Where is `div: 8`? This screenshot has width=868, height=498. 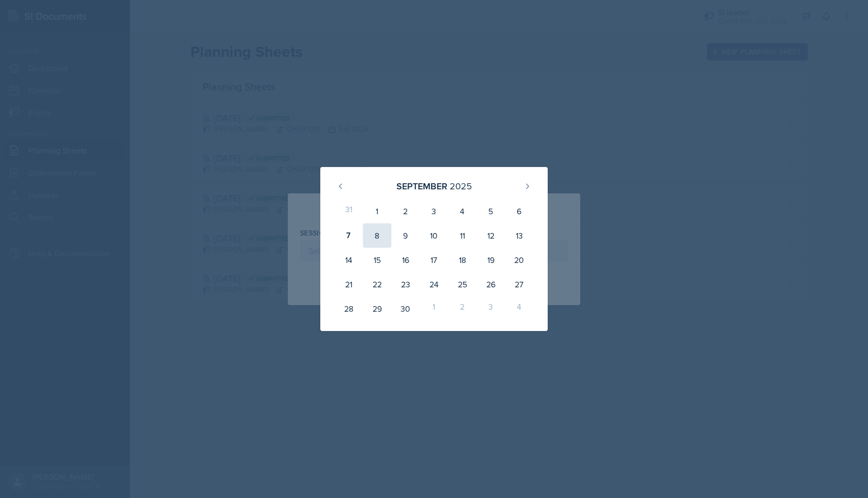
div: 8 is located at coordinates (377, 235).